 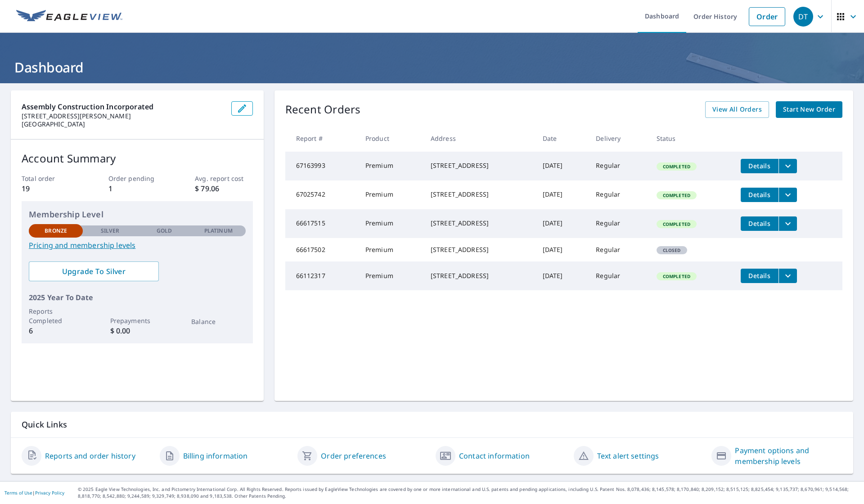 What do you see at coordinates (322, 166) in the screenshot?
I see `td: 67163993` at bounding box center [322, 166].